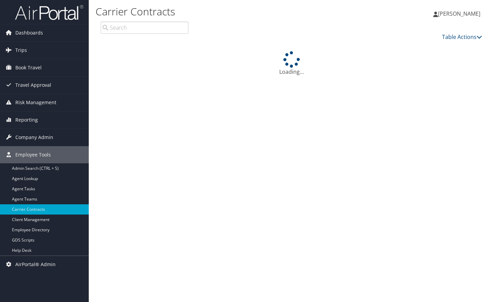 This screenshot has width=494, height=302. I want to click on span: Reporting, so click(27, 120).